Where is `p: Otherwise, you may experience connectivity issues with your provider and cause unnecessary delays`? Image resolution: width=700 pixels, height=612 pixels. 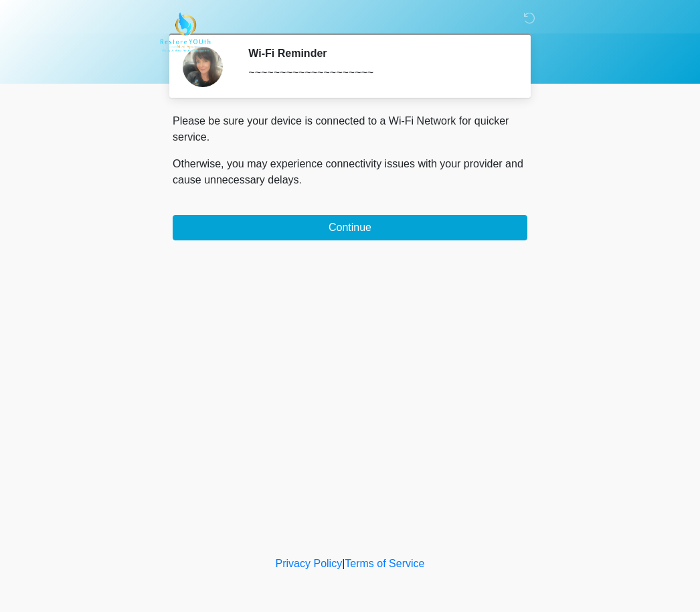 p: Otherwise, you may experience connectivity issues with your provider and cause unnecessary delays is located at coordinates (350, 172).